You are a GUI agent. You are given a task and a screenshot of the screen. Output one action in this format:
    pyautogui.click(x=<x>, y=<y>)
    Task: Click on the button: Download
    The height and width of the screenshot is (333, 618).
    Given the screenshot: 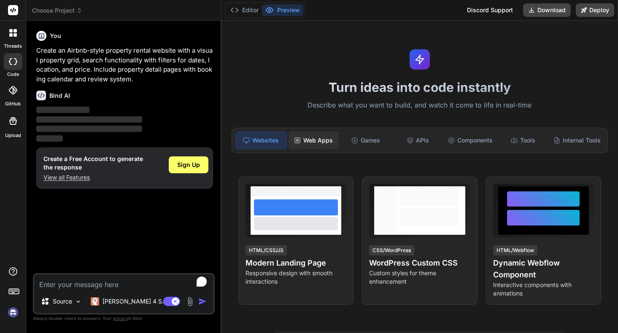 What is the action you would take?
    pyautogui.click(x=546, y=10)
    